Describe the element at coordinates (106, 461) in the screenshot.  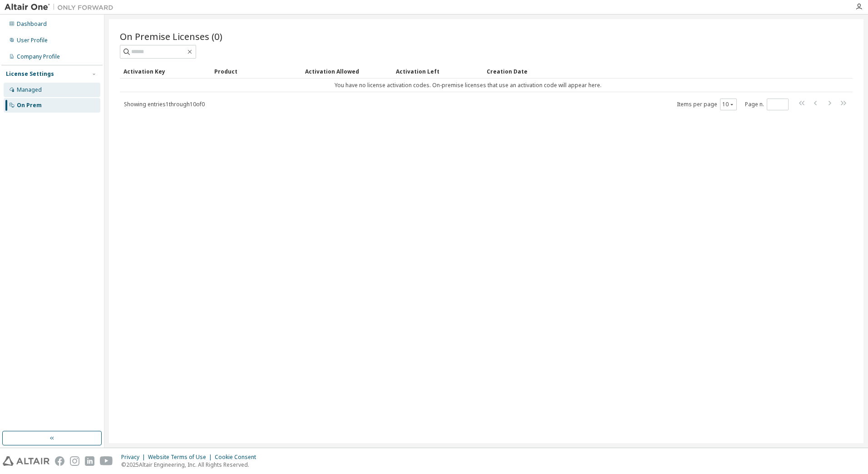
I see `img: youtube.svg` at that location.